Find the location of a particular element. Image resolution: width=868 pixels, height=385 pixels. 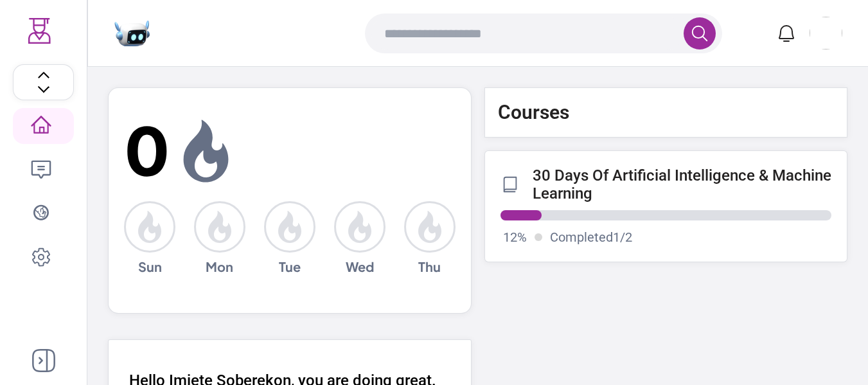

span: Sun is located at coordinates (149, 267).